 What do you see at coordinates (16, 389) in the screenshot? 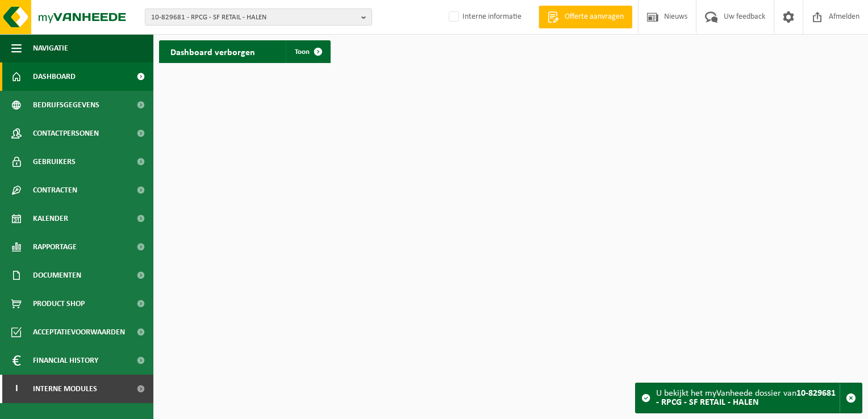
I see `span: I` at bounding box center [16, 389].